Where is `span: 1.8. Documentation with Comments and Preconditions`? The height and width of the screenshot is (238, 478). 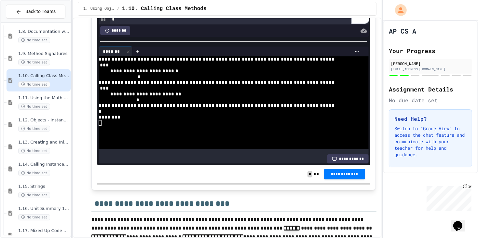
span: 1.8. Documentation with Comments and Preconditions is located at coordinates (44, 32).